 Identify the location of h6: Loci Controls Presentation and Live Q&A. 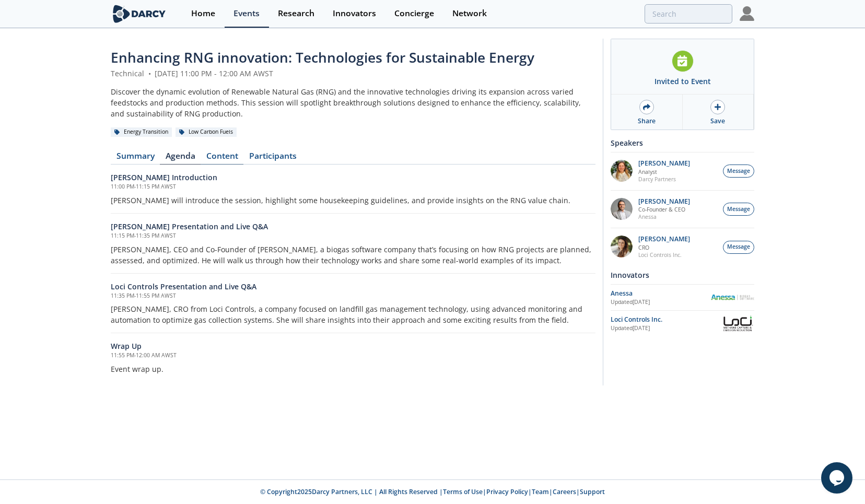
(353, 286).